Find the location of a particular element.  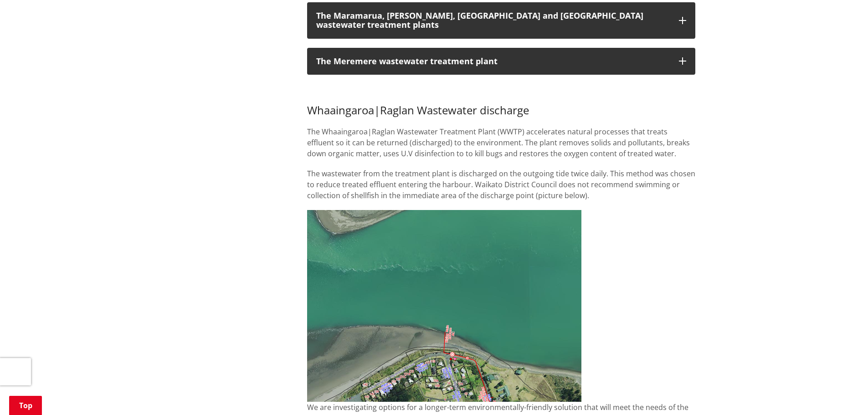

p: The Whaaingaroa|Raglan Wastewater Treatment Plant (WWTP) accelerates natural processes that treat... is located at coordinates (501, 143).